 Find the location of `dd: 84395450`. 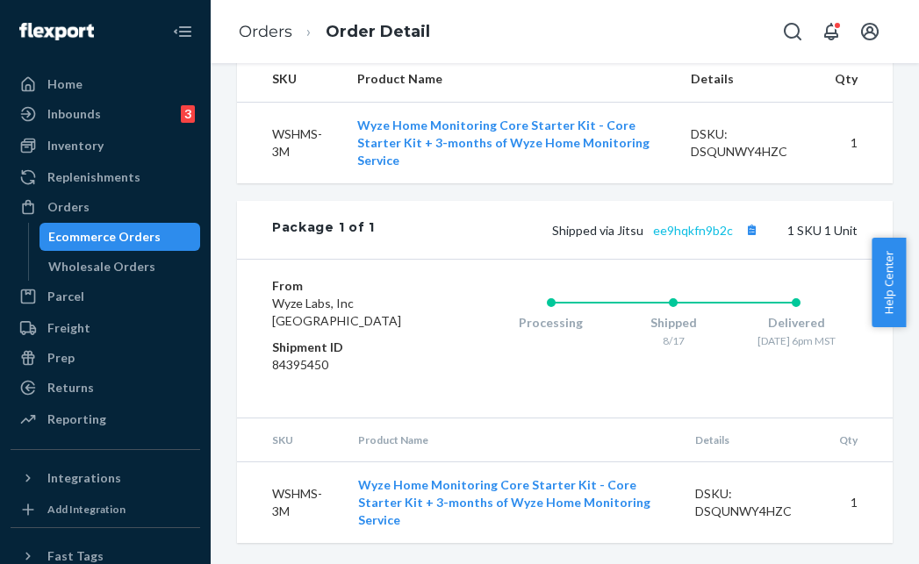

dd: 84395450 is located at coordinates (346, 365).